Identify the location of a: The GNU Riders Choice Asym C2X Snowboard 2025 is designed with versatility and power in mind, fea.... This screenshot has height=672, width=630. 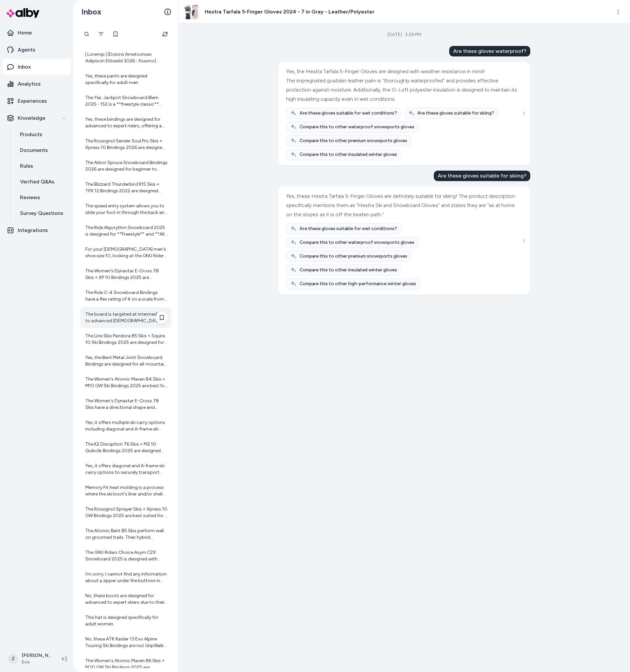
(125, 556).